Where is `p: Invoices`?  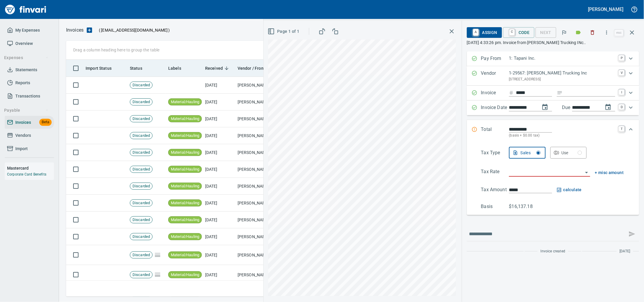
p: Invoices is located at coordinates (75, 30).